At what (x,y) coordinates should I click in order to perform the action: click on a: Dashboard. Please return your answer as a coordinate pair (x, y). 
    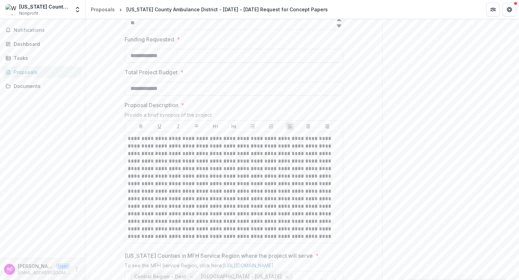
    Looking at the image, I should click on (42, 44).